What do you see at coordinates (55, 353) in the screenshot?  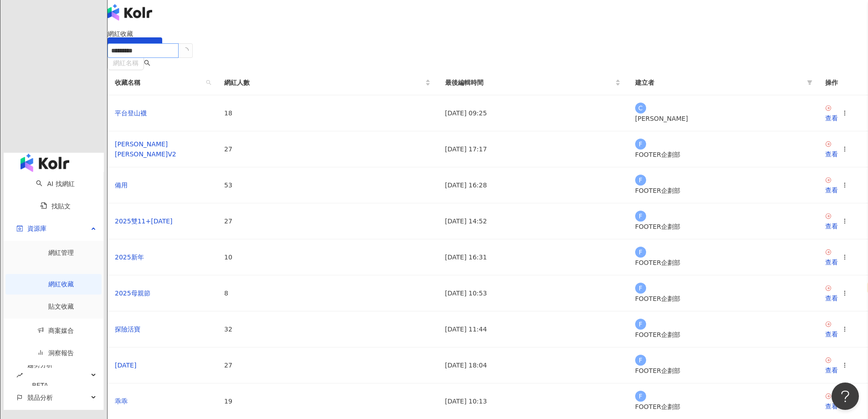 I see `a: 洞察報告` at bounding box center [55, 353].